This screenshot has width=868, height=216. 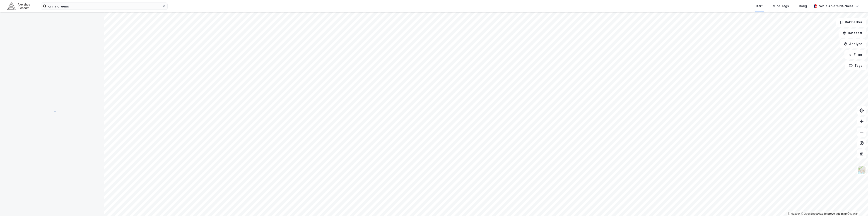 I want to click on img: akershus-eiendom-logo.9091f326c980b4bce74ccdd9f866810c.svg, so click(x=19, y=6).